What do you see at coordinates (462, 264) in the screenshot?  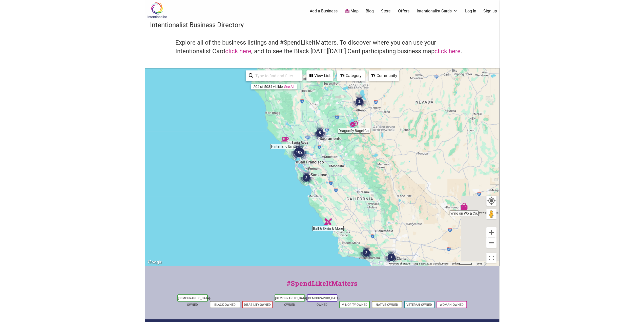 I see `button: Map Scale: 50 km per 49 pixels` at bounding box center [462, 264].